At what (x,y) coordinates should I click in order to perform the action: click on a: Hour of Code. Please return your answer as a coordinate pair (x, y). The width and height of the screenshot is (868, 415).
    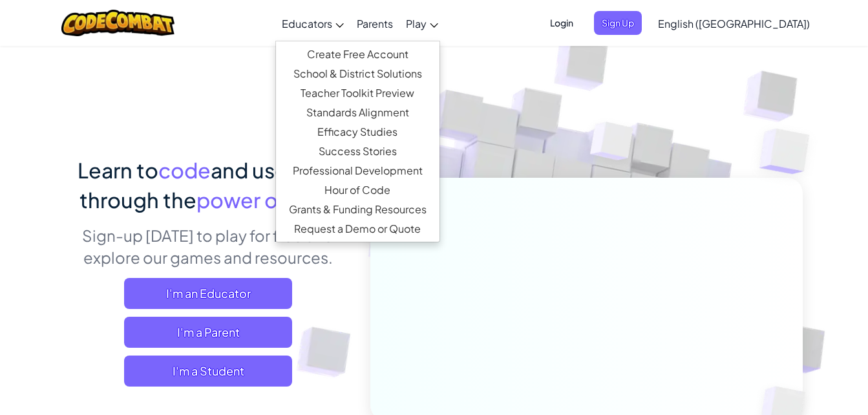
    Looking at the image, I should click on (357, 190).